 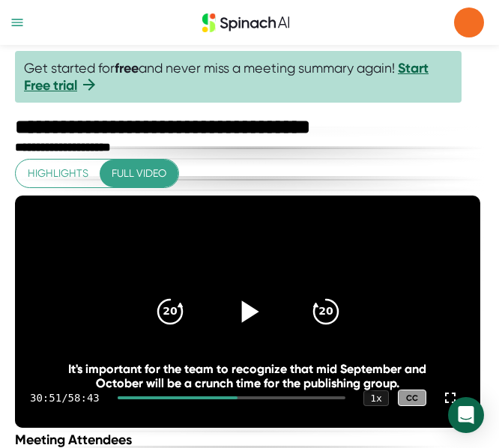 I want to click on b: free, so click(x=127, y=69).